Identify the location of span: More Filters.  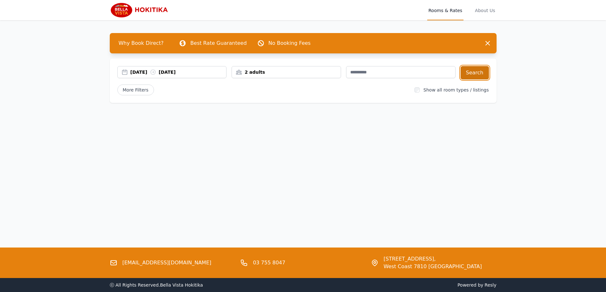
(135, 90).